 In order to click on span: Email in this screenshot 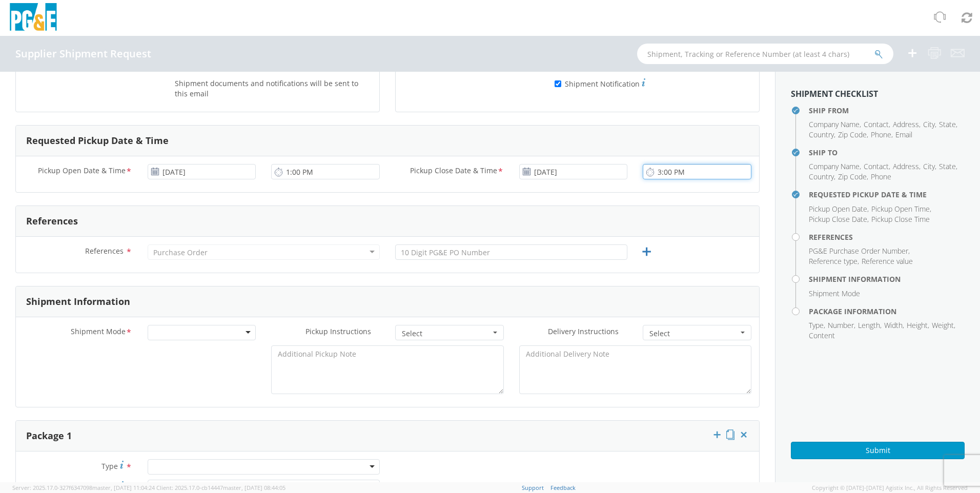, I will do `click(904, 134)`.